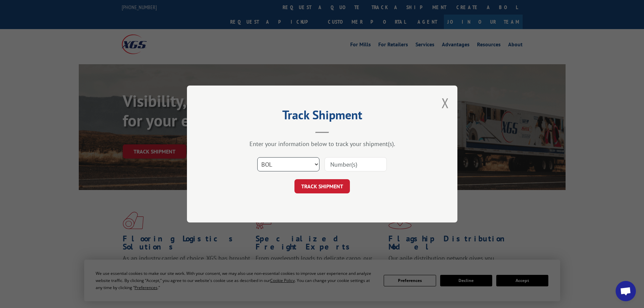 The image size is (644, 308). Describe the element at coordinates (322, 117) in the screenshot. I see `h2: Track Shipment` at that location.